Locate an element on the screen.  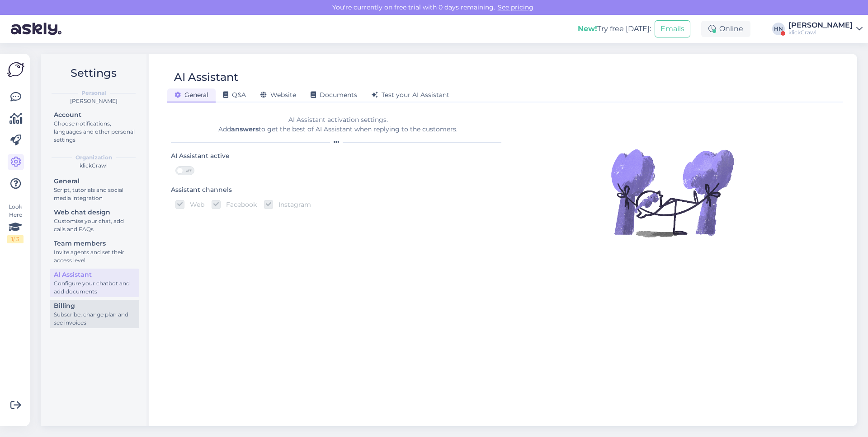
div: Team members is located at coordinates (94, 243).